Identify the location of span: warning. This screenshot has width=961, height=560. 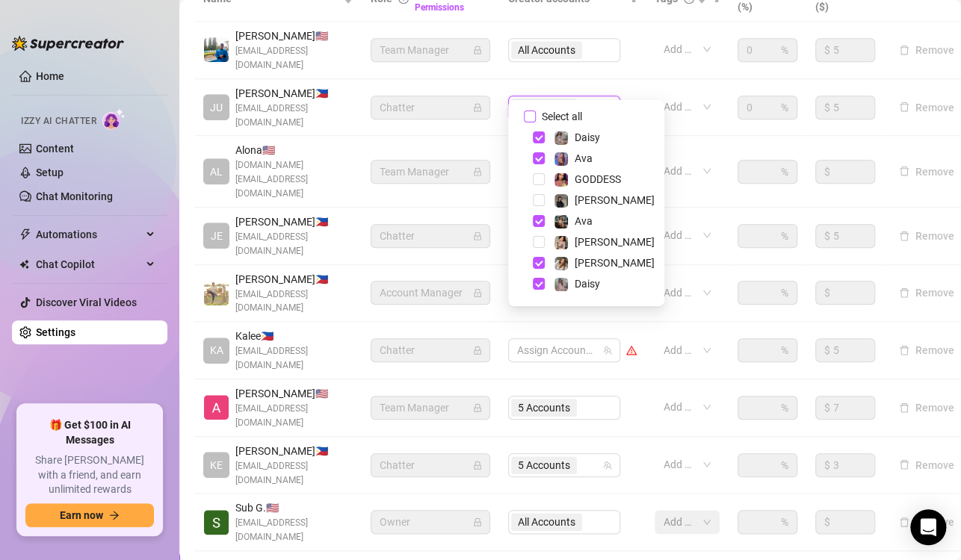
(631, 350).